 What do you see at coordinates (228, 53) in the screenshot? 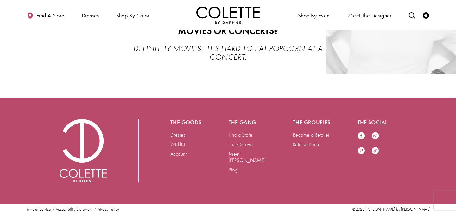
I see `em: DEFINITELY MOVIES. IT’S HARD TO EAT POPCORN AT A CONCERT.` at bounding box center [228, 53].